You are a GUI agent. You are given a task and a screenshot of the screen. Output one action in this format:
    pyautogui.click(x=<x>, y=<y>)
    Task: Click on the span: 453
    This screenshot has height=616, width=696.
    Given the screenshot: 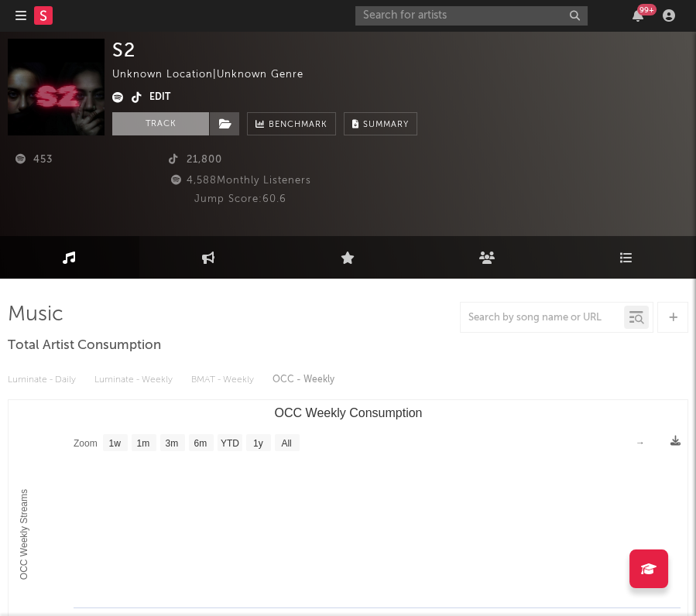 What is the action you would take?
    pyautogui.click(x=34, y=160)
    